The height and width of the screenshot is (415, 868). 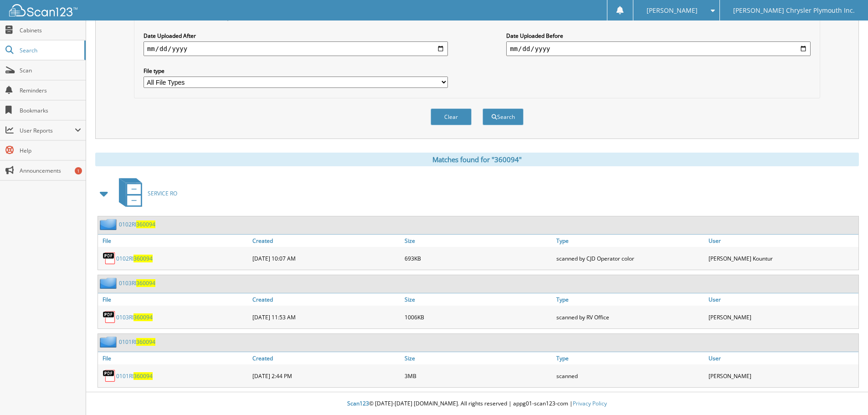 What do you see at coordinates (590, 403) in the screenshot?
I see `a: Privacy Policy` at bounding box center [590, 403].